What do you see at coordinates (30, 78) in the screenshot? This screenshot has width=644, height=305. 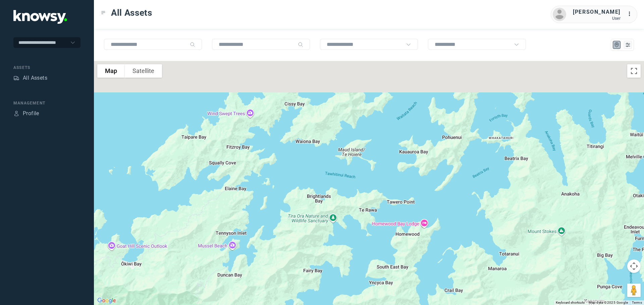 I see `a: AssetsAll Assets` at bounding box center [30, 78].